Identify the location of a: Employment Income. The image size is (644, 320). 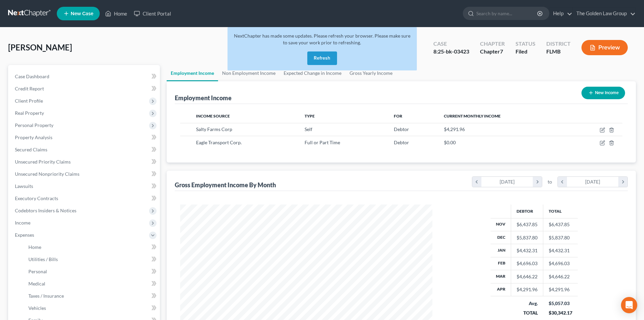
(192, 73).